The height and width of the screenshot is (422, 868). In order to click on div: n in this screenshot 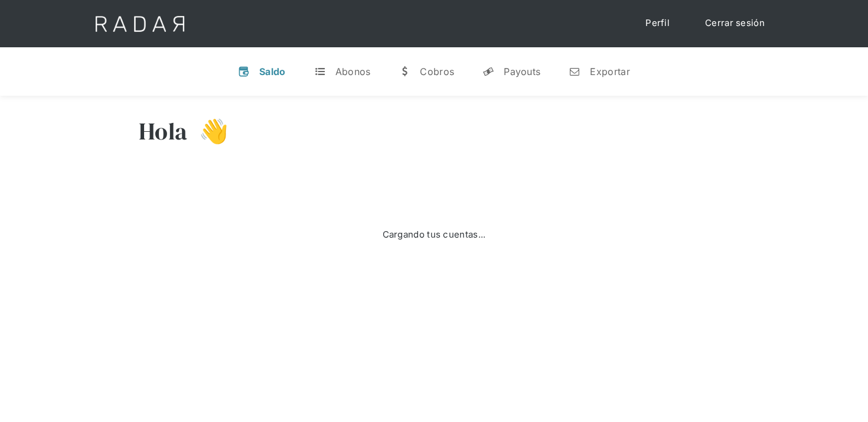, I will do `click(575, 72)`.